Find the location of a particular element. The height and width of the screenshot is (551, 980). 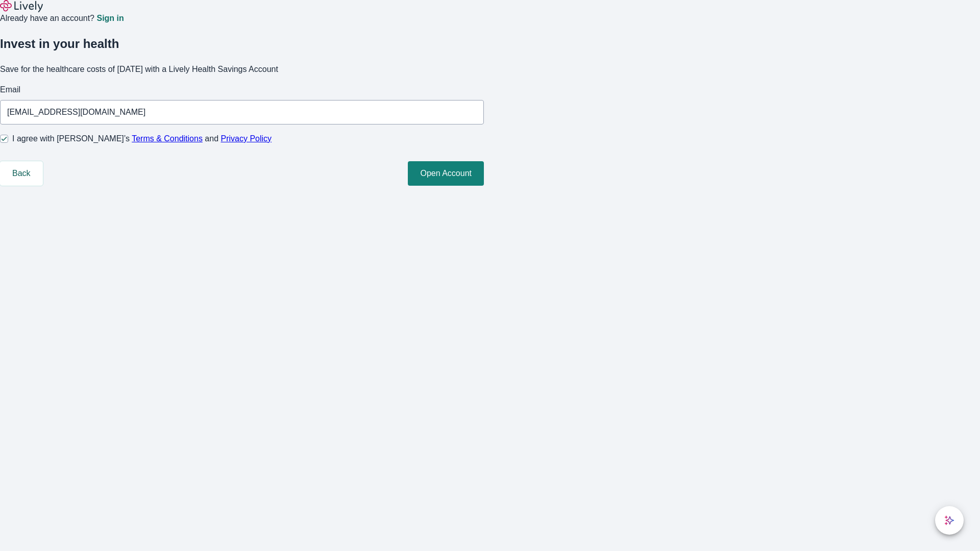

a: Privacy Policy is located at coordinates (247, 138).